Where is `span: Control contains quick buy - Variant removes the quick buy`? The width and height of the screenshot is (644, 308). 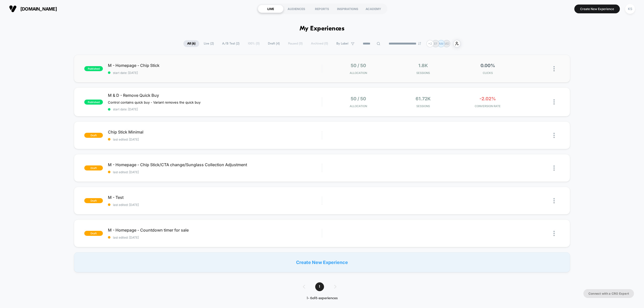 span: Control contains quick buy - Variant removes the quick buy is located at coordinates (154, 102).